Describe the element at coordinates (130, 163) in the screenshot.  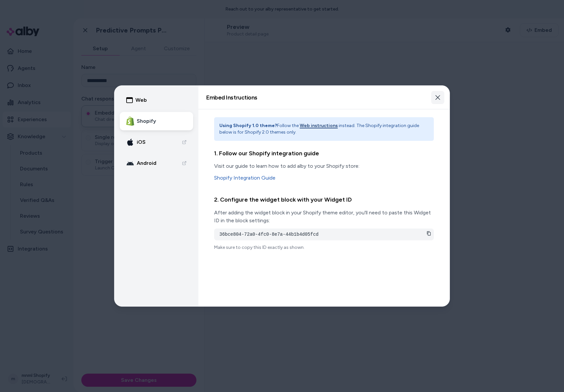
I see `img: android` at that location.